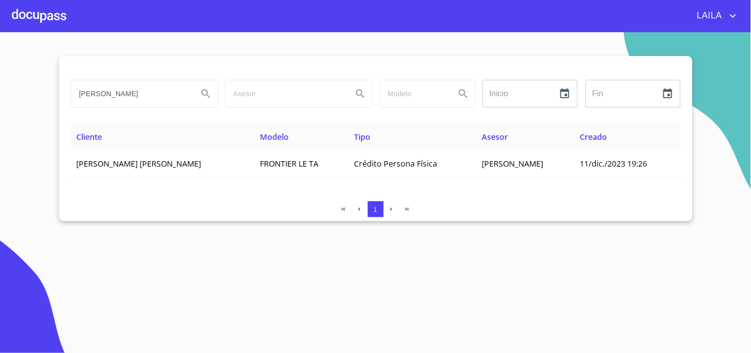 This screenshot has width=751, height=353. What do you see at coordinates (715, 16) in the screenshot?
I see `button: account of current user` at bounding box center [715, 16].